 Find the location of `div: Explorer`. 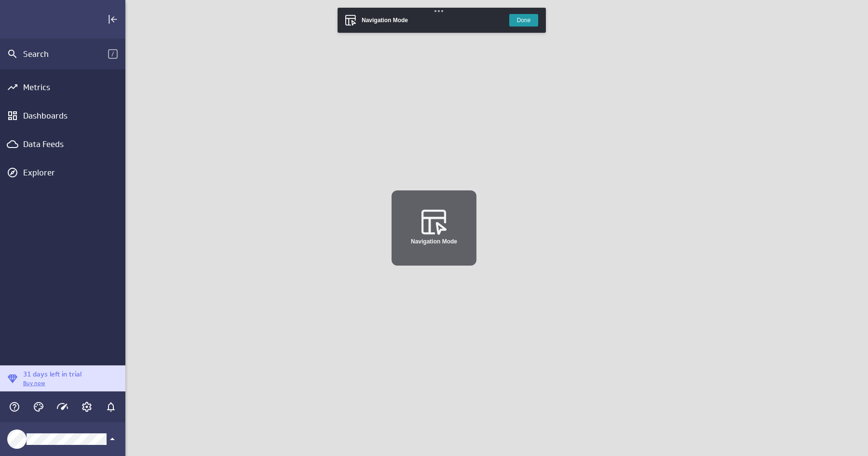

div: Explorer is located at coordinates (73, 172).